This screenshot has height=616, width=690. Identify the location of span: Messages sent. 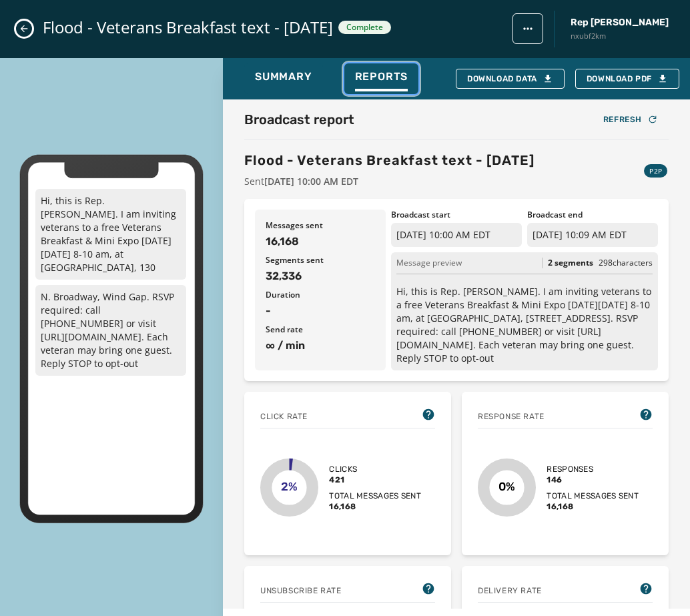
(320, 225).